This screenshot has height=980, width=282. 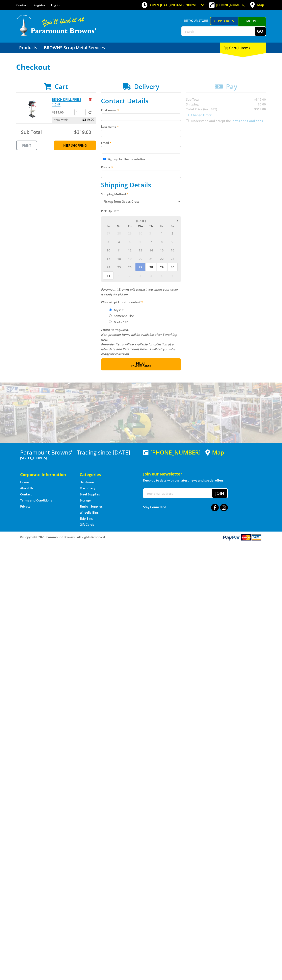 I want to click on span: Sa, so click(x=172, y=226).